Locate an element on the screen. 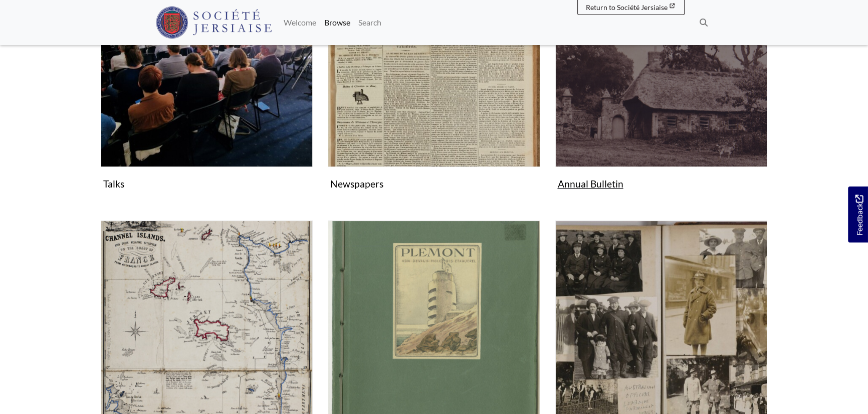 This screenshot has height=414, width=868. a: Search is located at coordinates (370, 23).